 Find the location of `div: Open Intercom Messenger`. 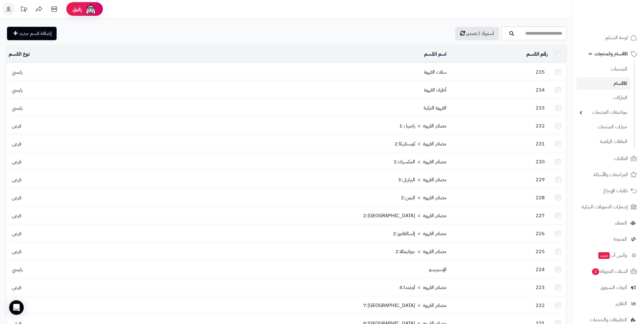

div: Open Intercom Messenger is located at coordinates (16, 308).